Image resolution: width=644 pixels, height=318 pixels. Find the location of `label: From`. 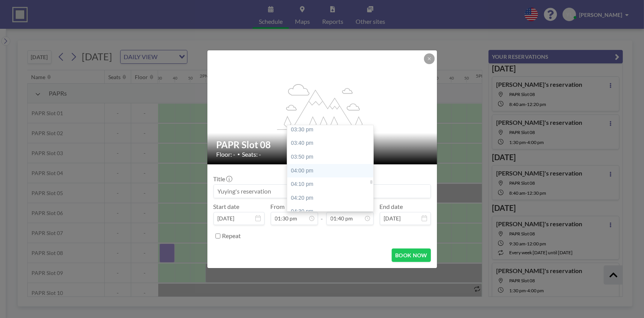

label: From is located at coordinates (278, 207).